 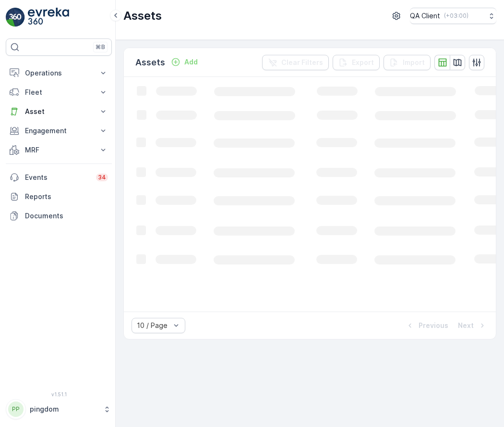 What do you see at coordinates (425, 16) in the screenshot?
I see `p: QA Client` at bounding box center [425, 16].